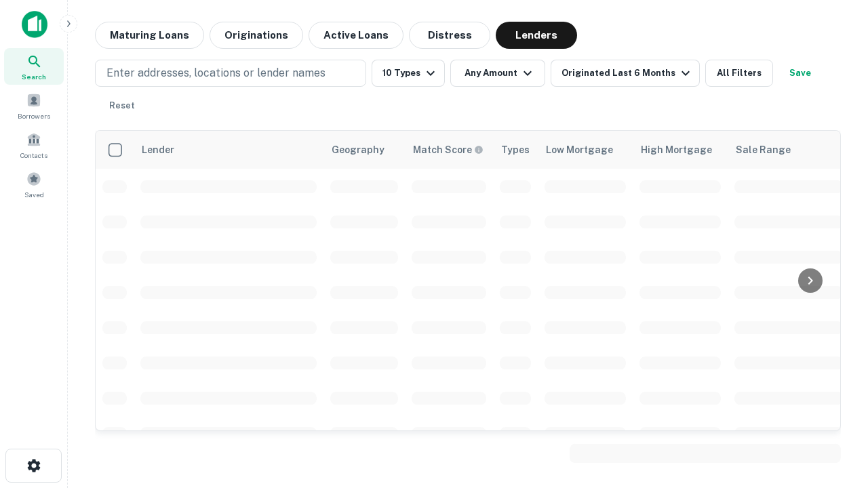  What do you see at coordinates (34, 66) in the screenshot?
I see `a: Search` at bounding box center [34, 66].